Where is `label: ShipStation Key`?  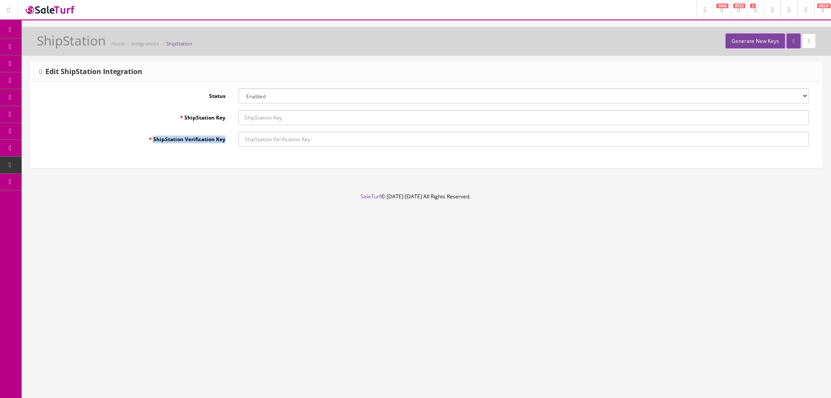 label: ShipStation Key is located at coordinates (135, 116).